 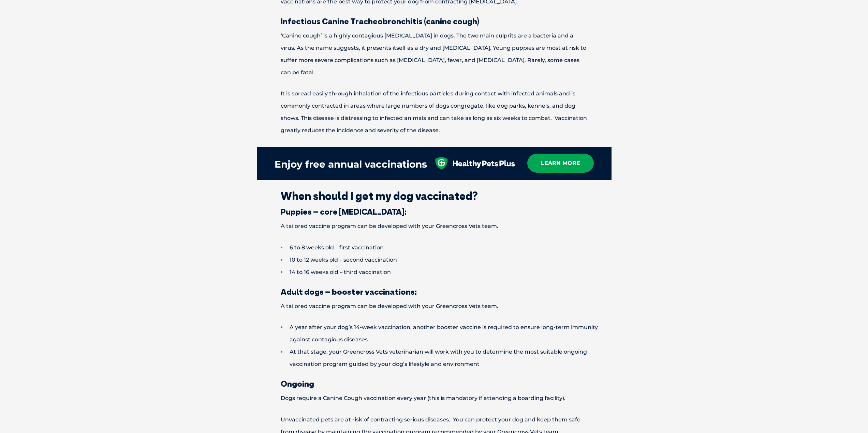 I want to click on h2: When should I get my dog vaccinated?, so click(x=434, y=196).